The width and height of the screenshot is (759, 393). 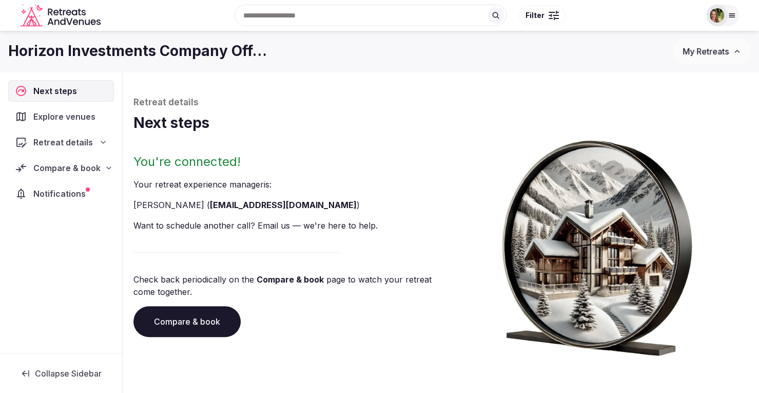 I want to click on svg: Retreats and Venues company logo, so click(x=62, y=15).